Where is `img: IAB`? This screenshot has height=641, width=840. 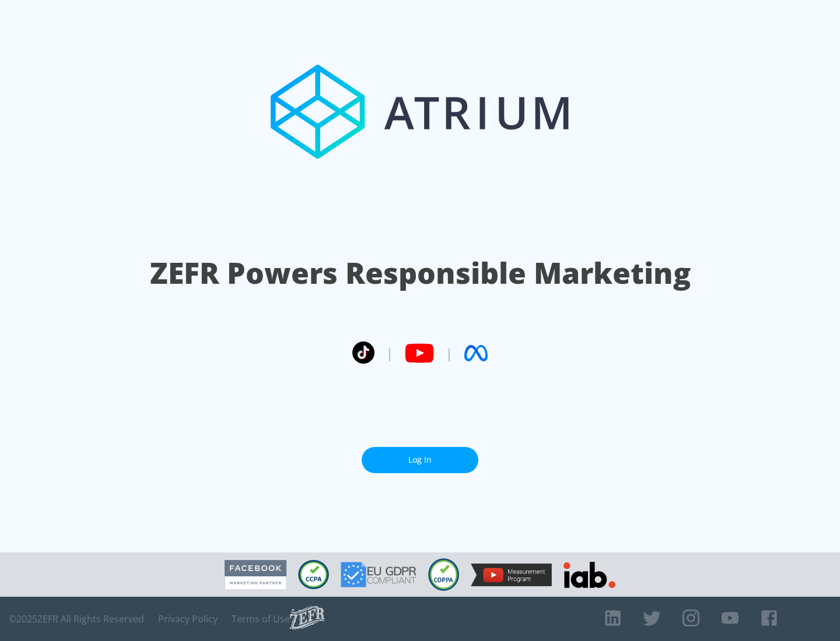 img: IAB is located at coordinates (589, 574).